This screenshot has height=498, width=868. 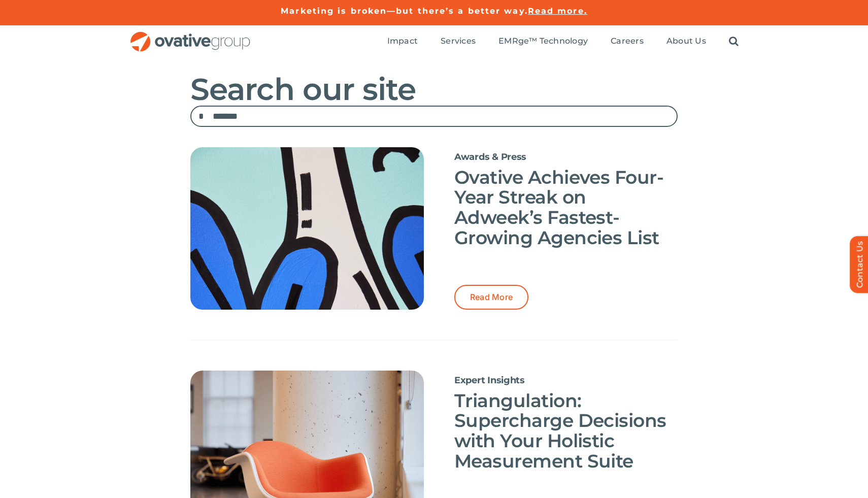 I want to click on a: Ovative Achieves Four-Year Streak on Adweek’s Fastest-Growing Agencies List, so click(x=559, y=207).